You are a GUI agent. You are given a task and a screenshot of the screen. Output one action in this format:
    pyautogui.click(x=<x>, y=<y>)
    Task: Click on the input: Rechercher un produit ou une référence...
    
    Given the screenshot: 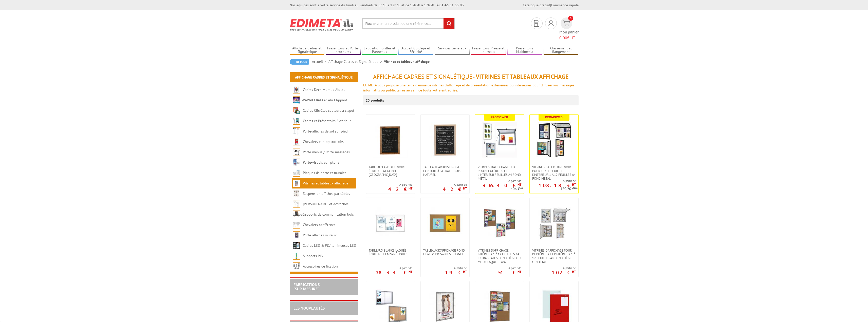 What is the action you would take?
    pyautogui.click(x=409, y=24)
    